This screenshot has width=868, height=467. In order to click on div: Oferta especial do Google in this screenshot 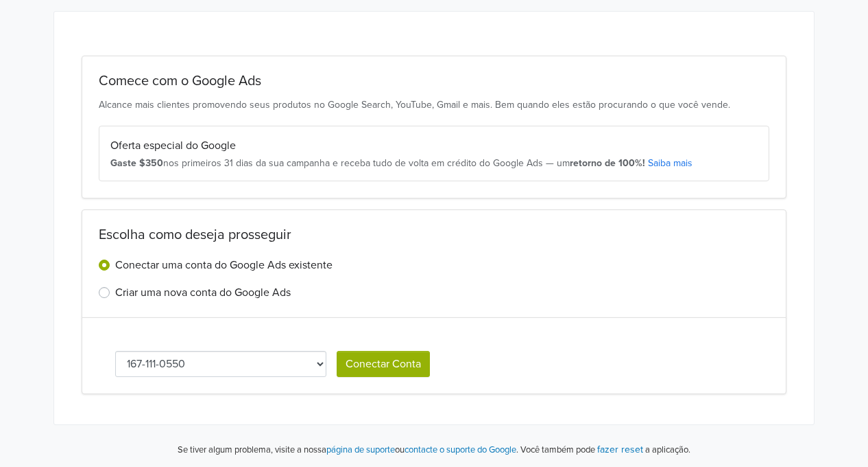, I will do `click(434, 146)`.